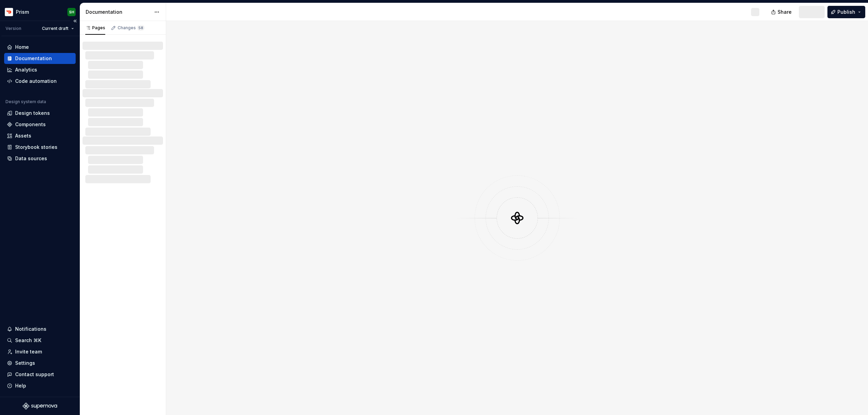 Image resolution: width=868 pixels, height=415 pixels. Describe the element at coordinates (31, 124) in the screenshot. I see `div: Components` at that location.